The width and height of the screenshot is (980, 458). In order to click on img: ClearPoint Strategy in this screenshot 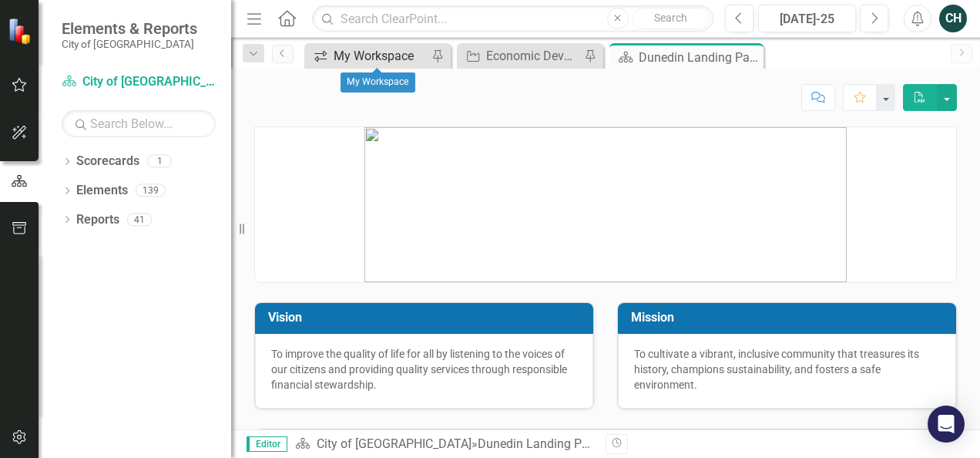, I will do `click(20, 31)`.